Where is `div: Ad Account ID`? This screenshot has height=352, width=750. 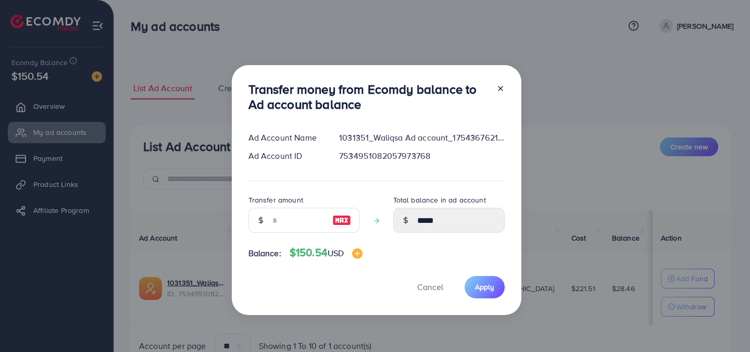
div: Ad Account ID is located at coordinates (286, 156).